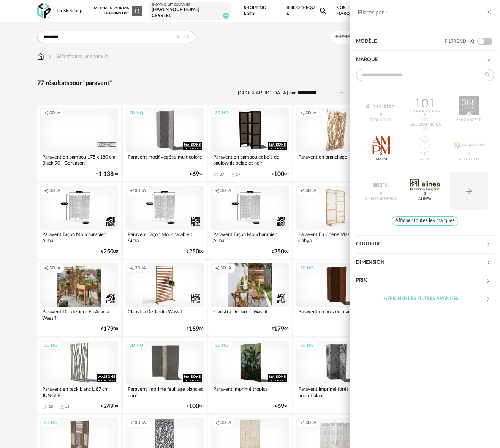  I want to click on span: Filtre 3D HQ, so click(459, 41).